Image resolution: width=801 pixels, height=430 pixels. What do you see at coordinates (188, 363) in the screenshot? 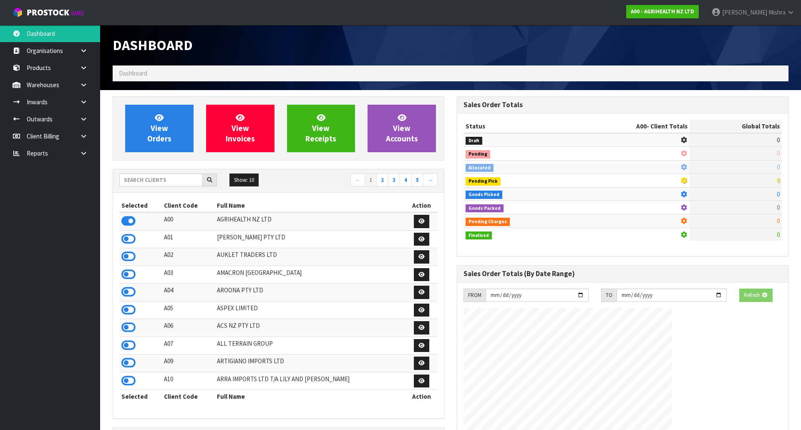
I see `td: A09` at bounding box center [188, 363].